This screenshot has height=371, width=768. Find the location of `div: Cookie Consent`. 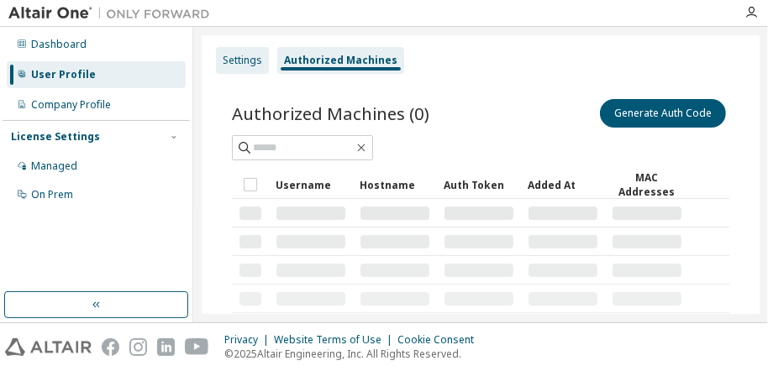

div: Cookie Consent is located at coordinates (440, 340).